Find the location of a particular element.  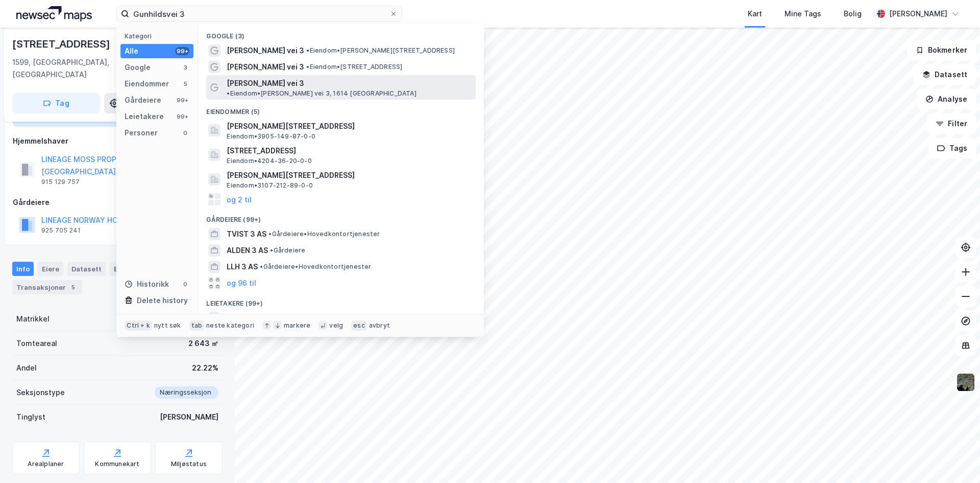

span: TVIST 3 AS is located at coordinates (247, 234).